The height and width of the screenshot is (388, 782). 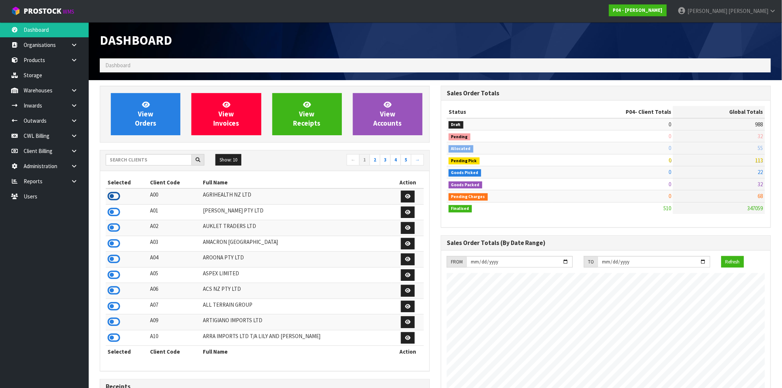 What do you see at coordinates (457, 262) in the screenshot?
I see `div: FROM` at bounding box center [457, 262].